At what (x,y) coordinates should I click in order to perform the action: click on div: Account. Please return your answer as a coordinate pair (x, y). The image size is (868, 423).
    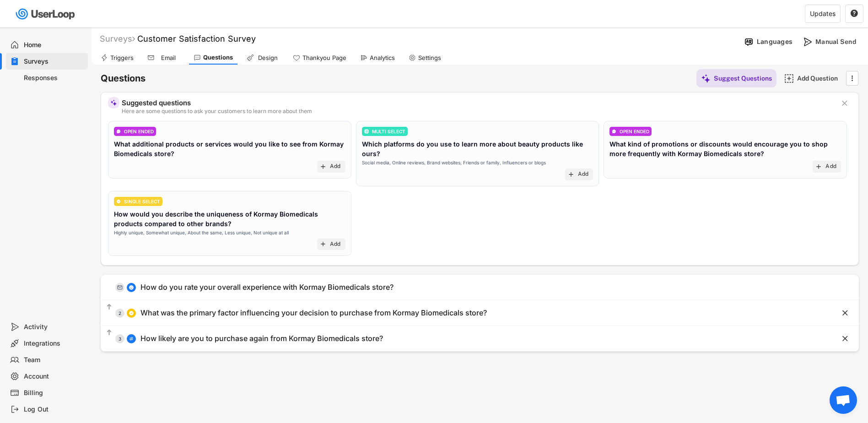
    Looking at the image, I should click on (54, 376).